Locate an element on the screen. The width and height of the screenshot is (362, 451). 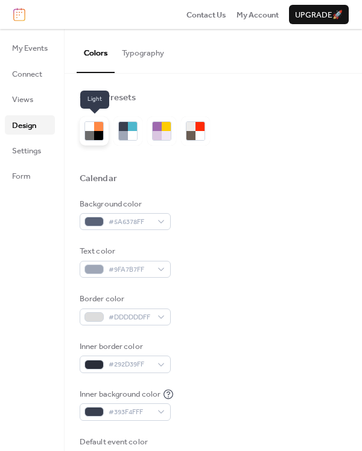
span: Settings is located at coordinates (27, 151).